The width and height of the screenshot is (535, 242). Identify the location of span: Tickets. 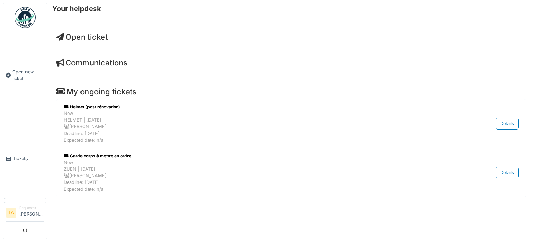
(29, 159).